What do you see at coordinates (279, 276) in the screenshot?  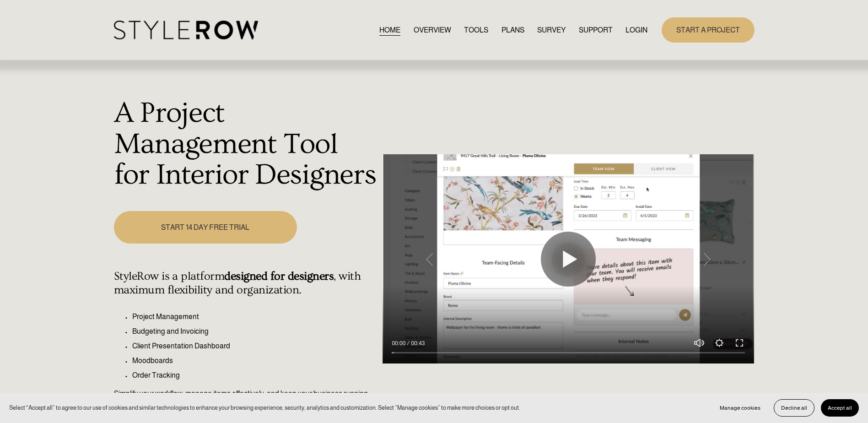 I see `strong: designed for designers` at bounding box center [279, 276].